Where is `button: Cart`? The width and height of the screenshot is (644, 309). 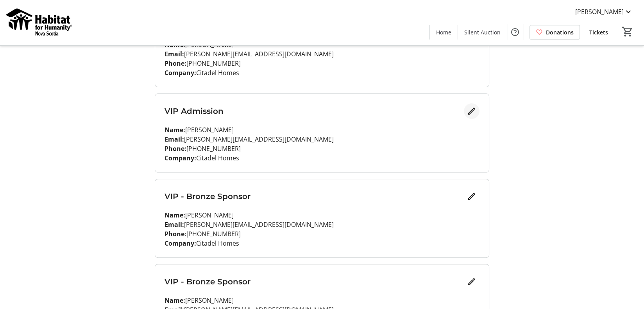 button: Cart is located at coordinates (628, 32).